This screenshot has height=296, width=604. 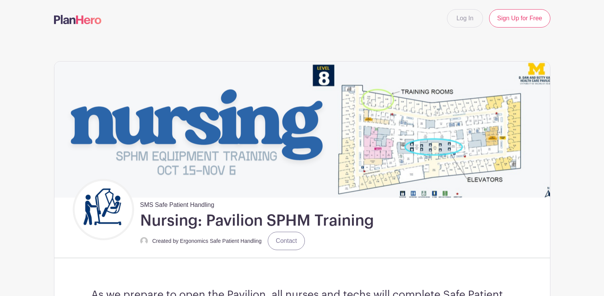 What do you see at coordinates (519, 18) in the screenshot?
I see `a: Sign Up for Free` at bounding box center [519, 18].